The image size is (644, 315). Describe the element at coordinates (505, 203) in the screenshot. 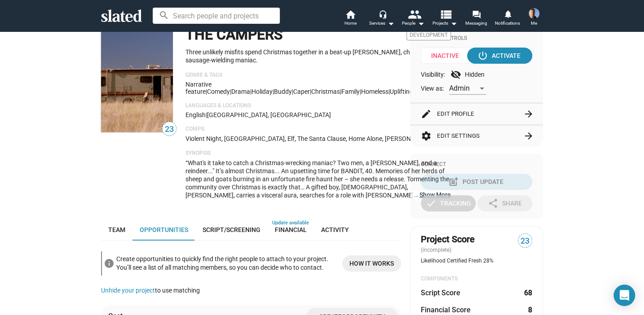

I see `button: Share` at that location.